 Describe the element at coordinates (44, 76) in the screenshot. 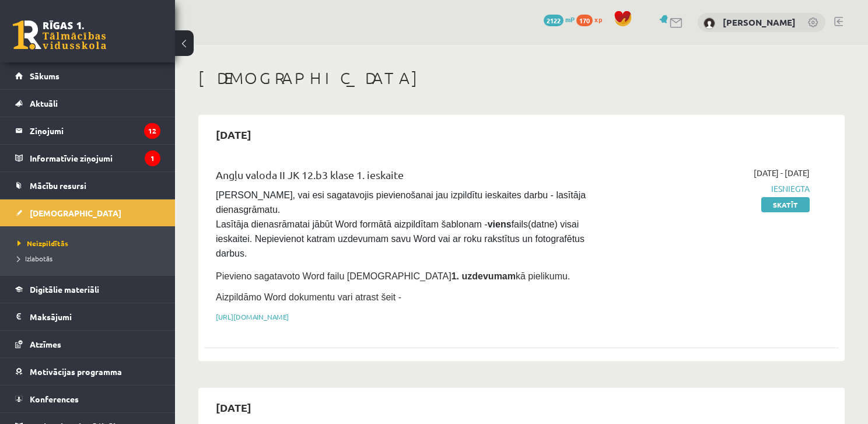

I see `span: Sākums` at that location.